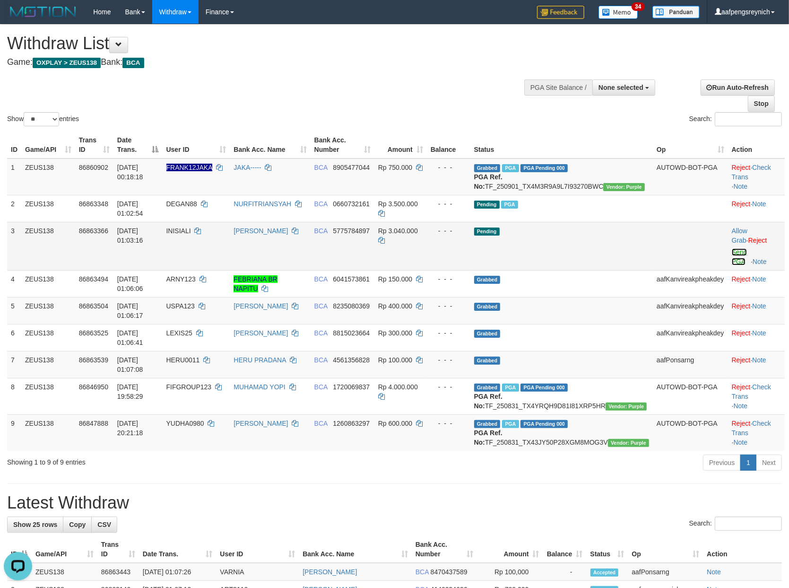  I want to click on span: Show 25 rows, so click(35, 524).